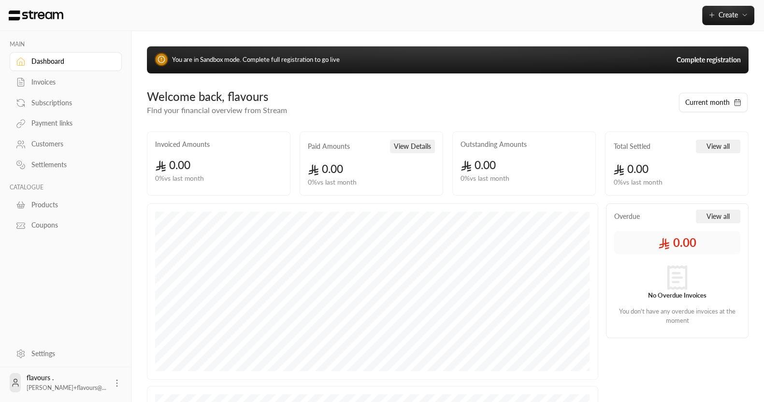 This screenshot has width=764, height=402. What do you see at coordinates (66, 187) in the screenshot?
I see `p: CATALOGUE` at bounding box center [66, 187].